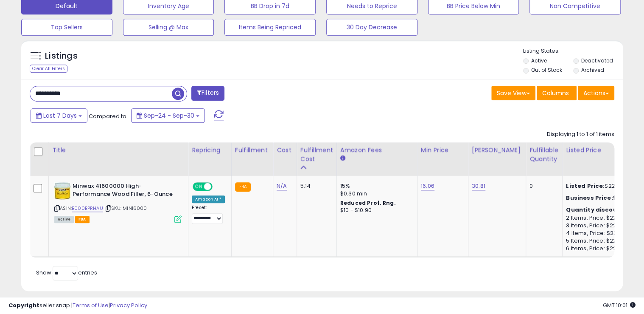 This screenshot has height=314, width=644. What do you see at coordinates (108, 116) in the screenshot?
I see `span: Compared to:` at bounding box center [108, 116].